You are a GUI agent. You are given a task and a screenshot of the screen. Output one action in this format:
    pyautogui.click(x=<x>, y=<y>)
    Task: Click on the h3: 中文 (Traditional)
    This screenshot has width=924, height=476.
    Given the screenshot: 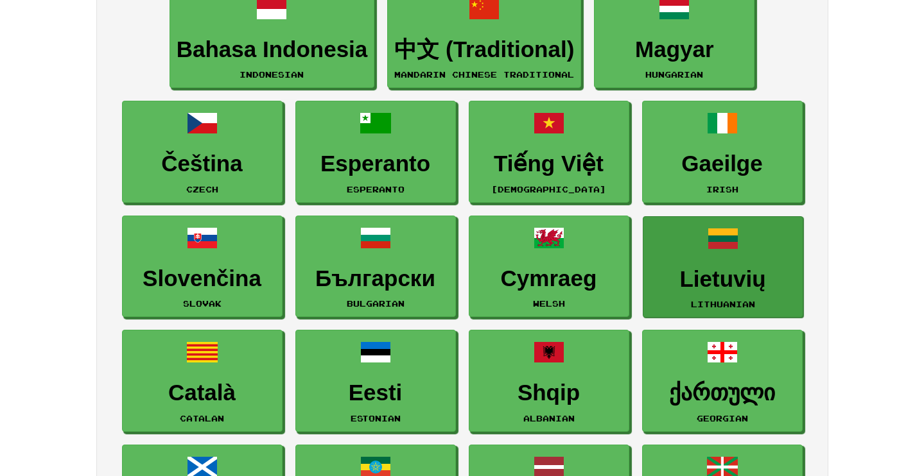 What is the action you would take?
    pyautogui.click(x=484, y=49)
    